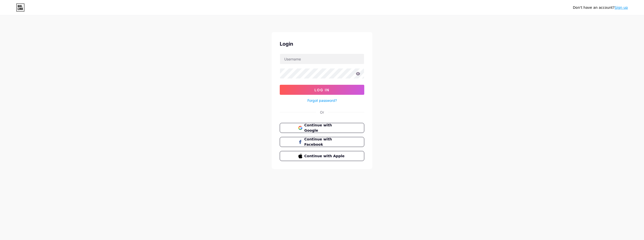 This screenshot has width=644, height=240. Describe the element at coordinates (322, 44) in the screenshot. I see `div: Login` at that location.